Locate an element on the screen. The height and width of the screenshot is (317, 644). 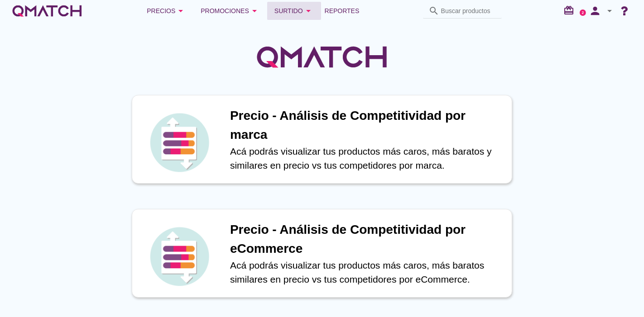
button: Precios is located at coordinates (166, 11).